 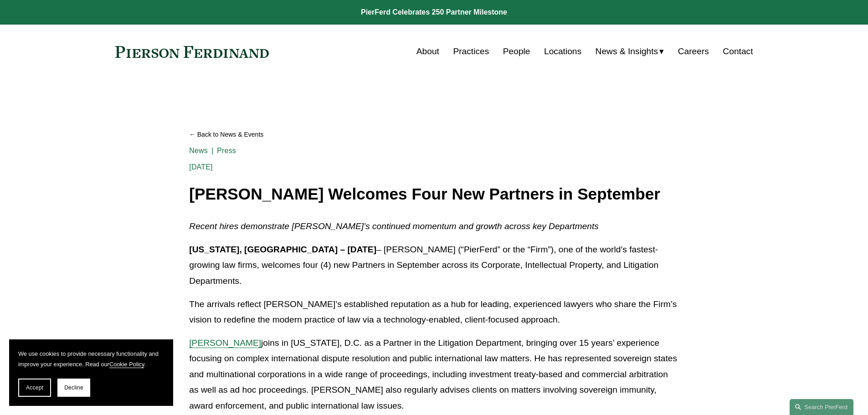 What do you see at coordinates (821, 407) in the screenshot?
I see `a: Search this site` at bounding box center [821, 407].